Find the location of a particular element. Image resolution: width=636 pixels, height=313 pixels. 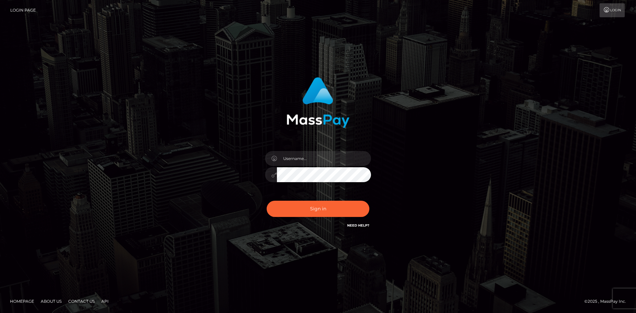

a: Login Page is located at coordinates (23, 10).